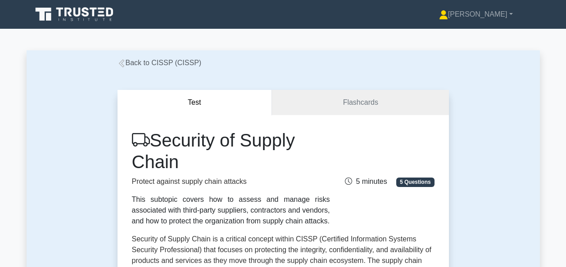 This screenshot has width=566, height=267. What do you see at coordinates (415, 182) in the screenshot?
I see `span: 5 Questions` at bounding box center [415, 182].